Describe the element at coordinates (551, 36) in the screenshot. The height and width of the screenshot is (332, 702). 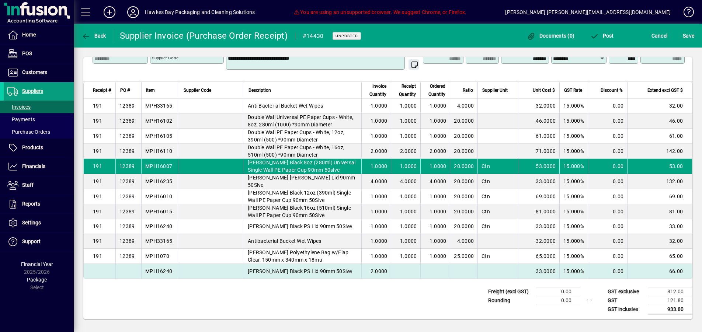
I see `button: Documents (0)` at that location.